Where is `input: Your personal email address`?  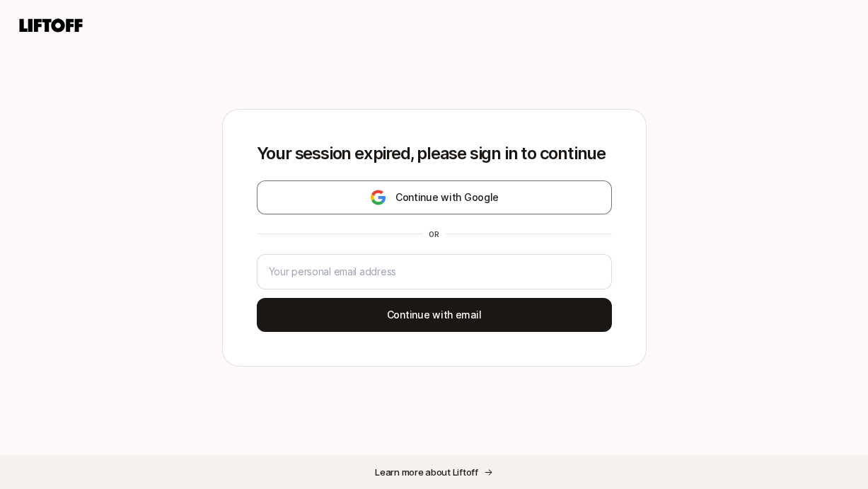
input: Your personal email address is located at coordinates (434, 272).